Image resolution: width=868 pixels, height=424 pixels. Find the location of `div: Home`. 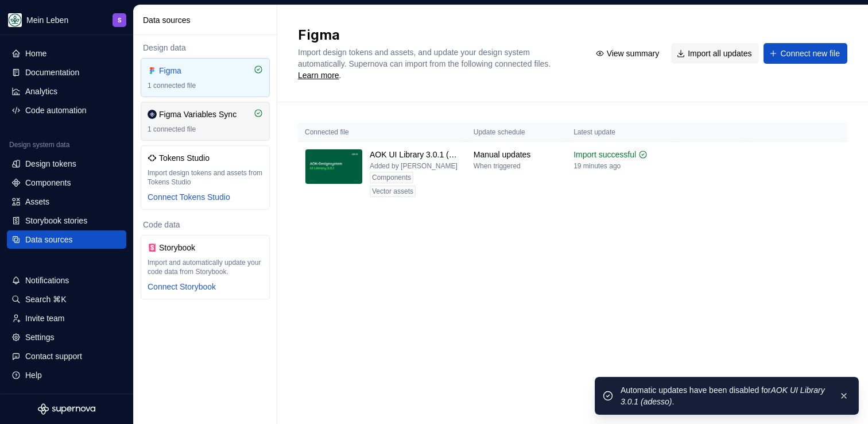

div: Home is located at coordinates (36, 53).